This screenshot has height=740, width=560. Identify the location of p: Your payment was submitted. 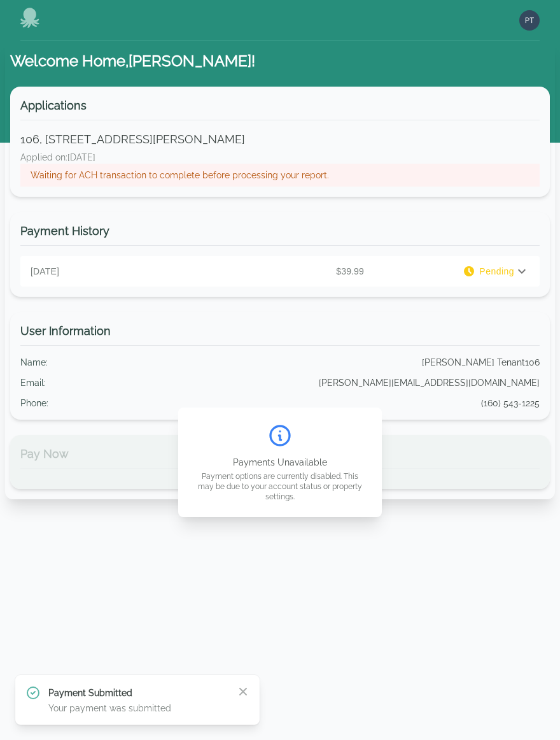
(137, 708).